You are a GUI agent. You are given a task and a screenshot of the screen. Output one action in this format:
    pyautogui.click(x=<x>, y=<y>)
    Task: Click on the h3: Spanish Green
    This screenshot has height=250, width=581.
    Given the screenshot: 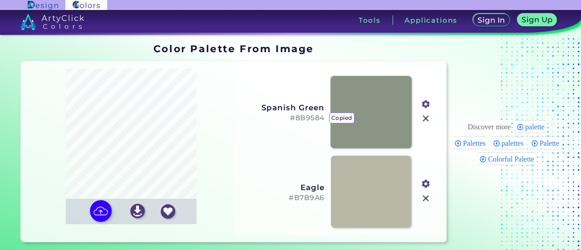 What is the action you would take?
    pyautogui.click(x=282, y=108)
    